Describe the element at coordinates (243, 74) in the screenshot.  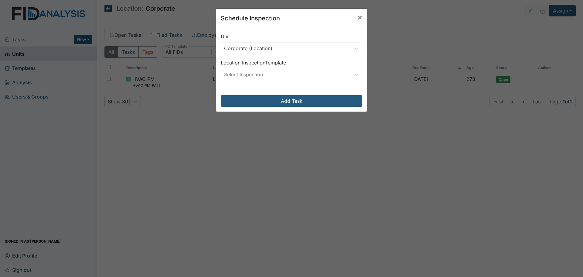
I see `div: Select Inspection` at that location.